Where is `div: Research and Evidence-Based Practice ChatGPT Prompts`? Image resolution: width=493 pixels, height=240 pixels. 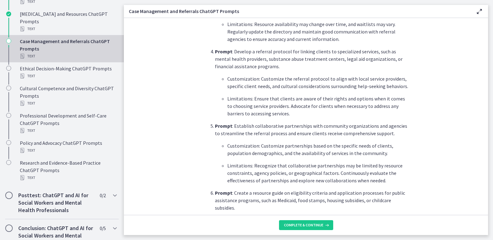
div: Research and Evidence-Based Practice ChatGPT Prompts is located at coordinates (68, 170).